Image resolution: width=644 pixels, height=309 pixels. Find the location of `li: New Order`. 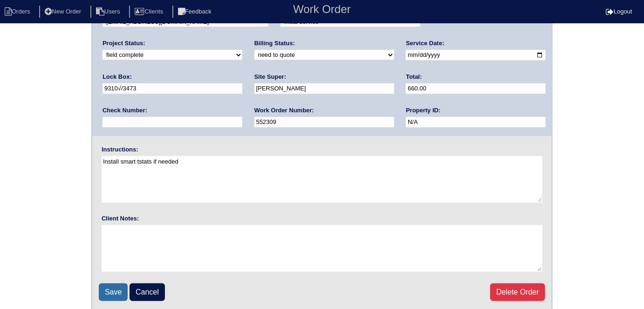

li: New Order is located at coordinates (64, 12).